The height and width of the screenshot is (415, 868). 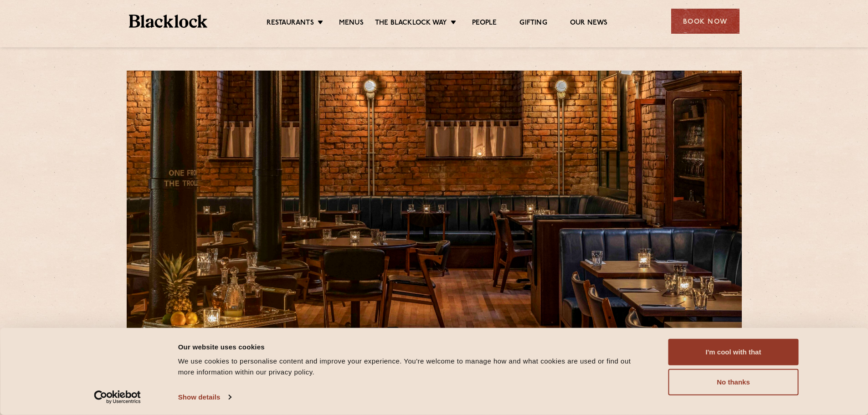 I want to click on a: Gifting, so click(x=533, y=24).